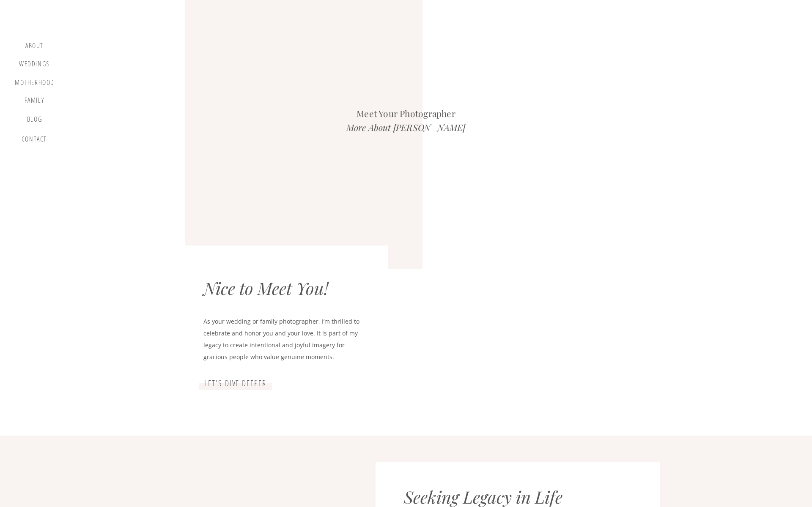 The width and height of the screenshot is (812, 507). What do you see at coordinates (34, 122) in the screenshot?
I see `div: blog` at bounding box center [34, 122].